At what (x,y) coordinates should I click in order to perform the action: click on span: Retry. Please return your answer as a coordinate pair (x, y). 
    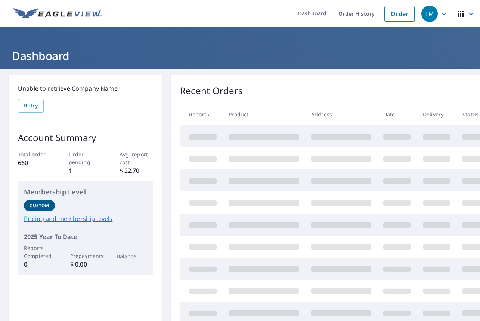
    Looking at the image, I should click on (31, 106).